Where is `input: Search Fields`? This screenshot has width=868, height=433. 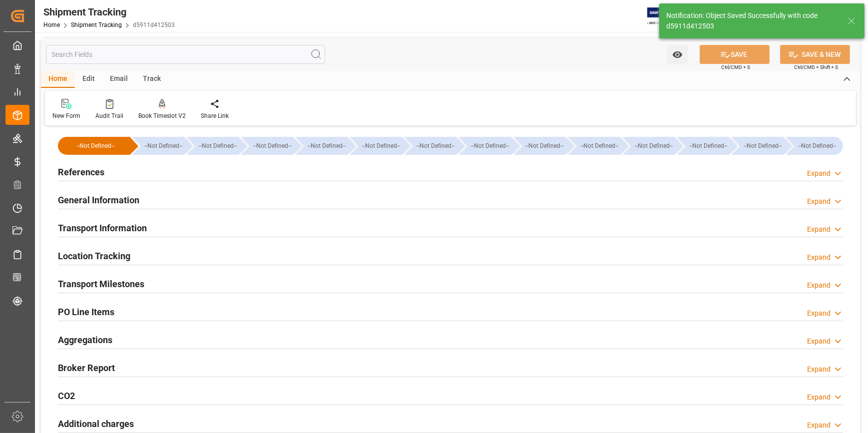
input: Search Fields is located at coordinates (185, 54).